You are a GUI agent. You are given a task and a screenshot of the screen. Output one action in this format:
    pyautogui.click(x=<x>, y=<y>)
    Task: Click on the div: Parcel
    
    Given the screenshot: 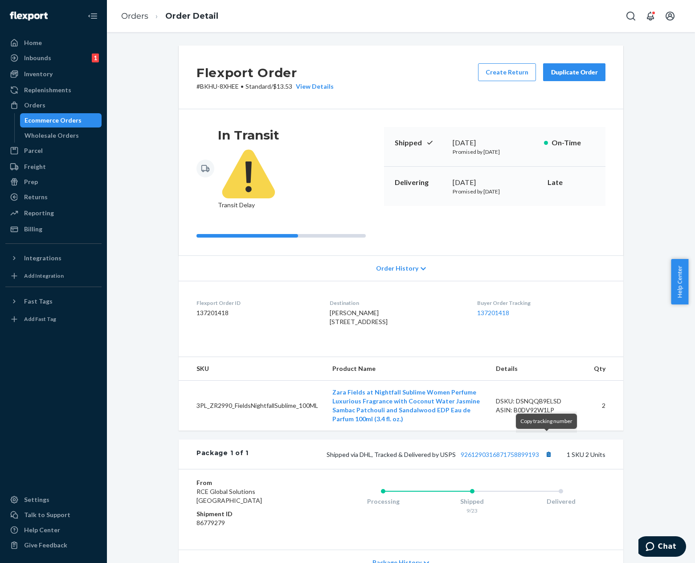 What is the action you would take?
    pyautogui.click(x=33, y=151)
    